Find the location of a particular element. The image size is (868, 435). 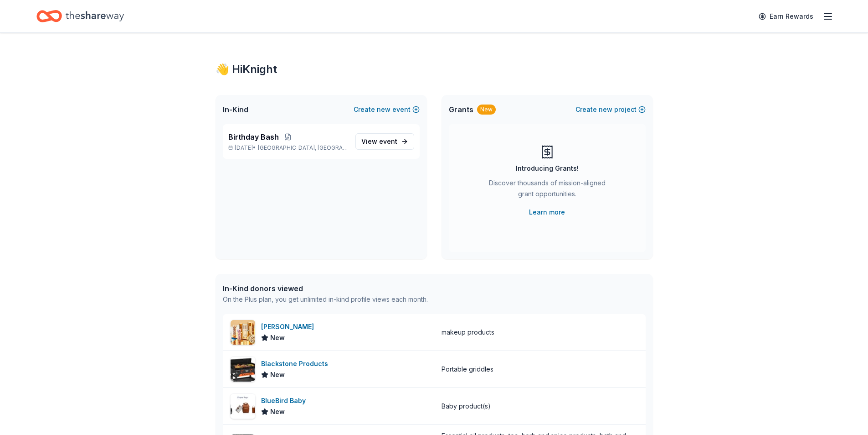

div: Introducing Grants! is located at coordinates (548, 168).